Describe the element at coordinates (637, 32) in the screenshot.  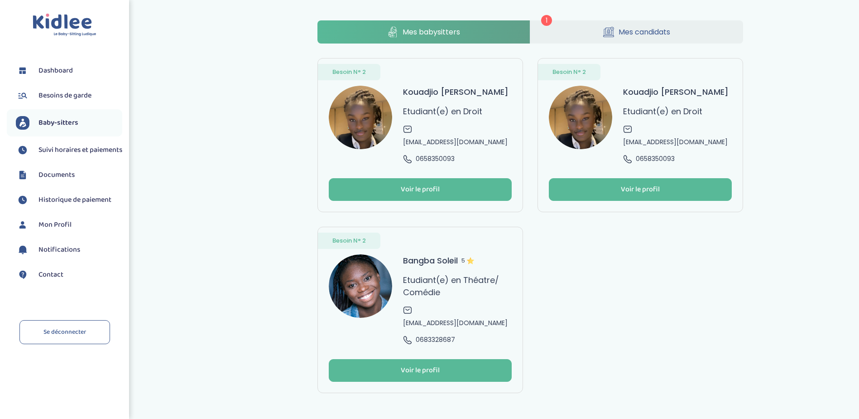
I see `a: Mes candidats` at that location.